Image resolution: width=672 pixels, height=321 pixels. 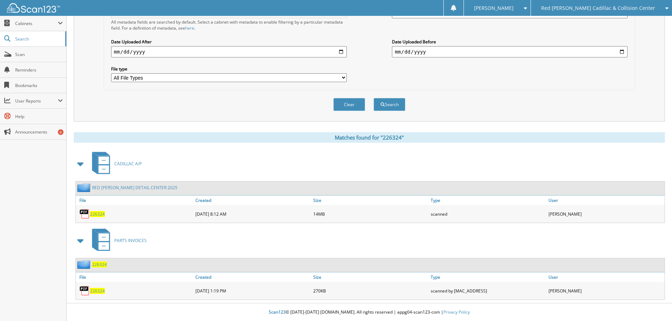 What do you see at coordinates (117, 241) in the screenshot?
I see `a: PARTS INVOICES` at bounding box center [117, 241].